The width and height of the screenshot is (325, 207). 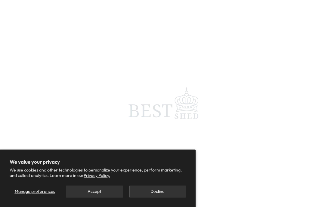 What do you see at coordinates (98, 173) in the screenshot?
I see `p: We use cookies and other technologies to personalize your experience, perform marketing, and coll...` at bounding box center [98, 173].